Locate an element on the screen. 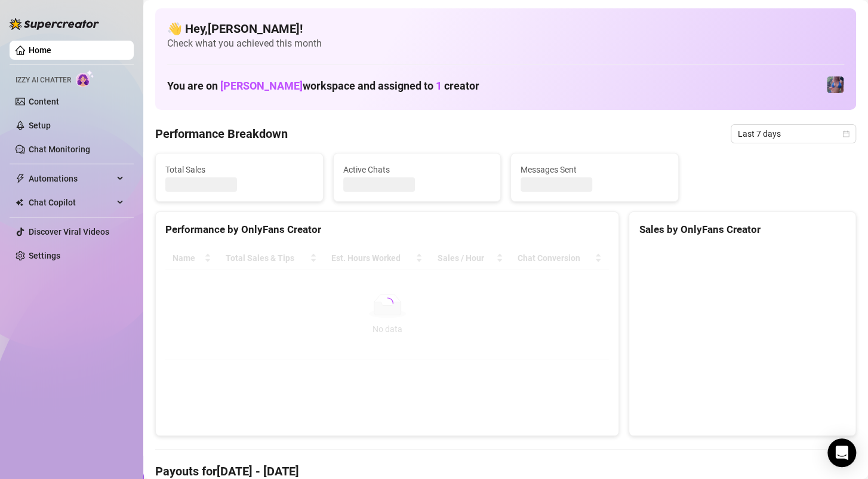 Image resolution: width=868 pixels, height=479 pixels. div: Performance by OnlyFans Creator is located at coordinates (387, 229).